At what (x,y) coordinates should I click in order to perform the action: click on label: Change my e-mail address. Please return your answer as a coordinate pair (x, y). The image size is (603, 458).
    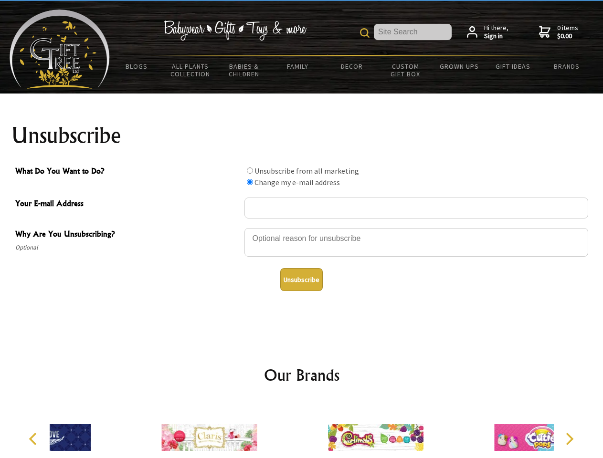
    Looking at the image, I should click on (297, 182).